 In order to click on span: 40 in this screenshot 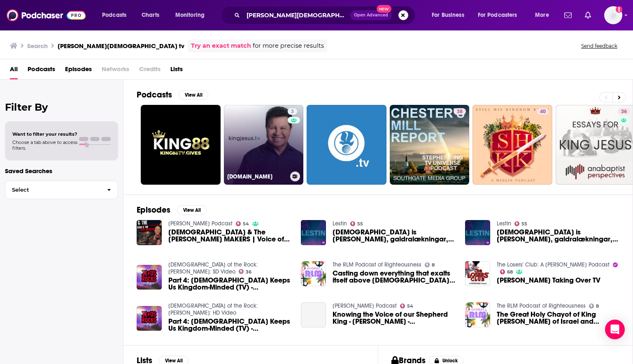, I will do `click(543, 112)`.